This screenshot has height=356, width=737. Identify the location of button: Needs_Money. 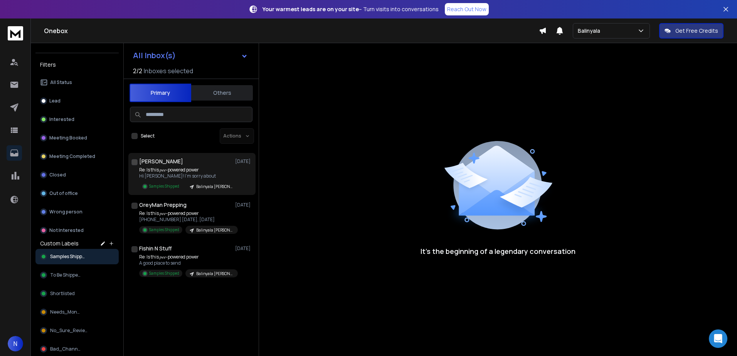
(77, 312).